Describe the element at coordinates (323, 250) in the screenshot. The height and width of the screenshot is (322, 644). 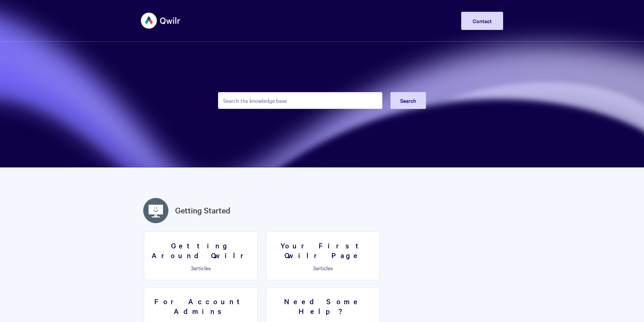
I see `h3: Your First Qwilr Page` at that location.